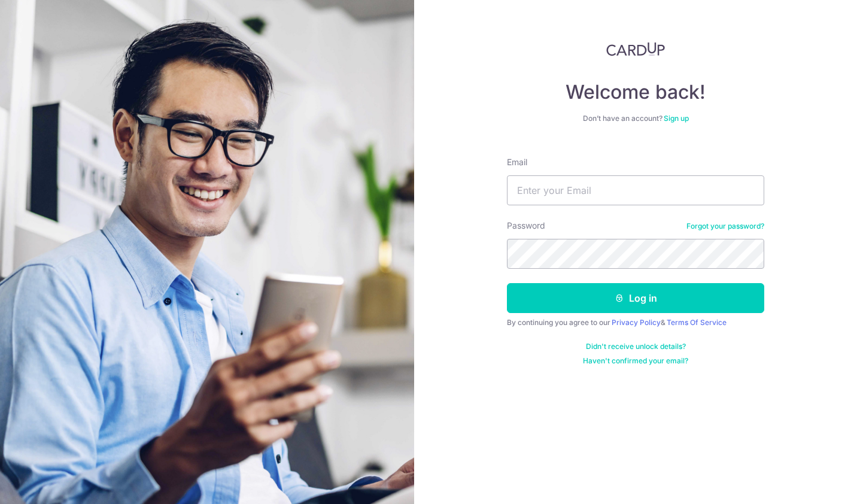 This screenshot has width=857, height=504. Describe the element at coordinates (636, 322) in the screenshot. I see `a: Privacy Policy` at that location.